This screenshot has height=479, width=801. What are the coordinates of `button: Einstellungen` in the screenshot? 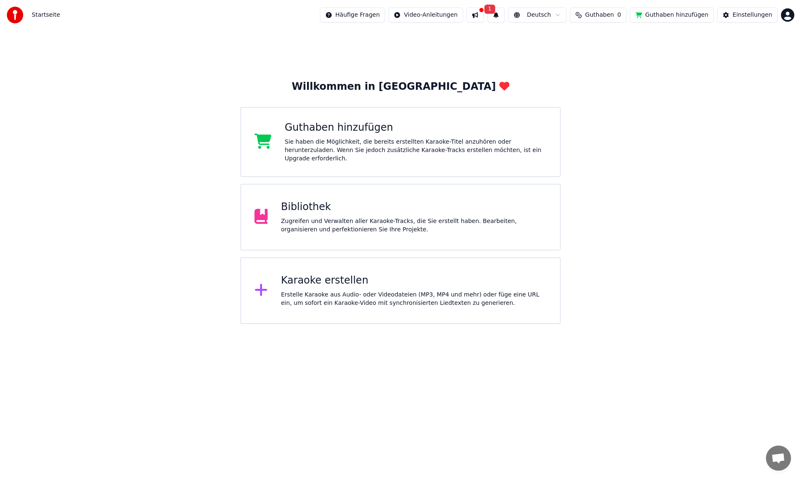 It's located at (747, 15).